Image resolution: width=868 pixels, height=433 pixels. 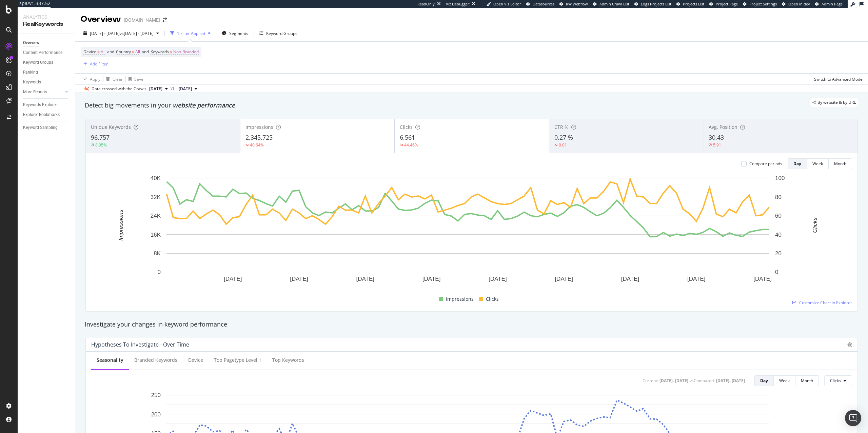 I want to click on button: Apply, so click(x=90, y=79).